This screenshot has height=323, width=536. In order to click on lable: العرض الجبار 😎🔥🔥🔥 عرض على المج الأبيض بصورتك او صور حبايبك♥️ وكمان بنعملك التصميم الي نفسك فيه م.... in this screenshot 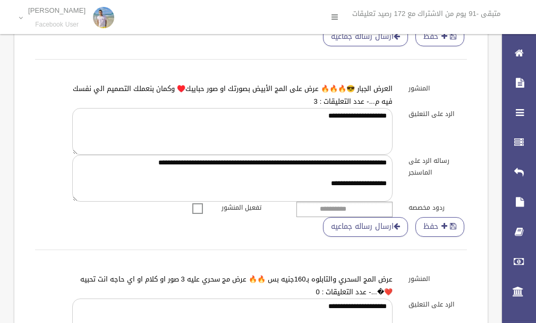, I will do `click(233, 95)`.